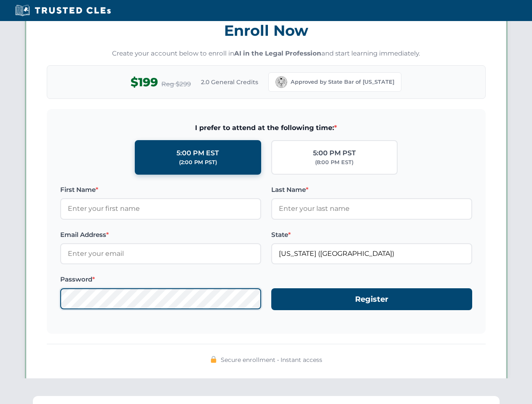 The height and width of the screenshot is (404, 532). What do you see at coordinates (161, 235) in the screenshot?
I see `label: Email Address` at bounding box center [161, 235].